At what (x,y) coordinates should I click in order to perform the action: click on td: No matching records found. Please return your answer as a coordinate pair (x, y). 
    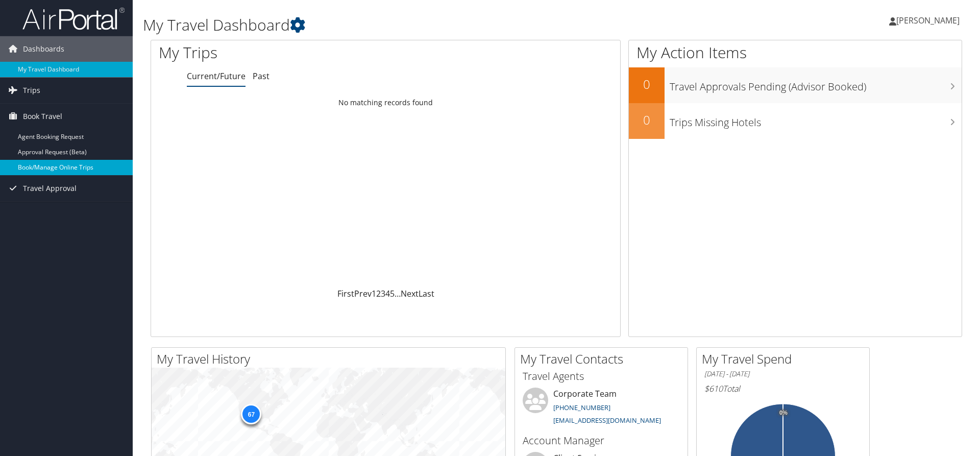
    Looking at the image, I should click on (385, 103).